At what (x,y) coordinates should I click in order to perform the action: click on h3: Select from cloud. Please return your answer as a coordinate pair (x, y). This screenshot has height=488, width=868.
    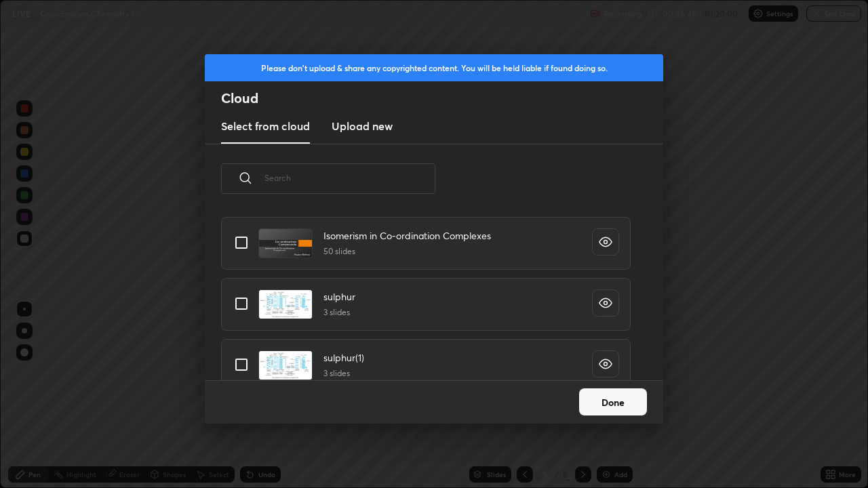
    Looking at the image, I should click on (266, 126).